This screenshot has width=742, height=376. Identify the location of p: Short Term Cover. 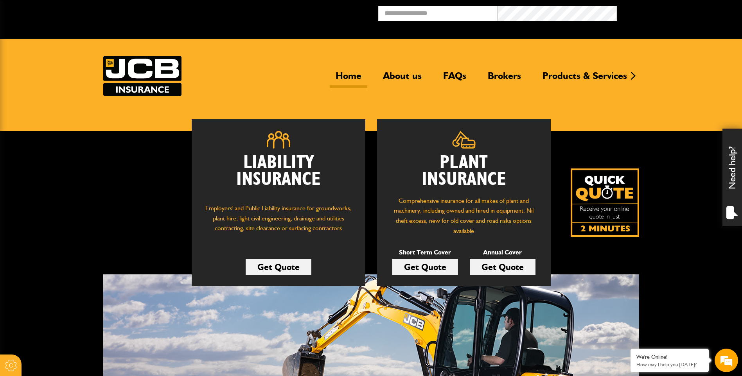
(425, 253).